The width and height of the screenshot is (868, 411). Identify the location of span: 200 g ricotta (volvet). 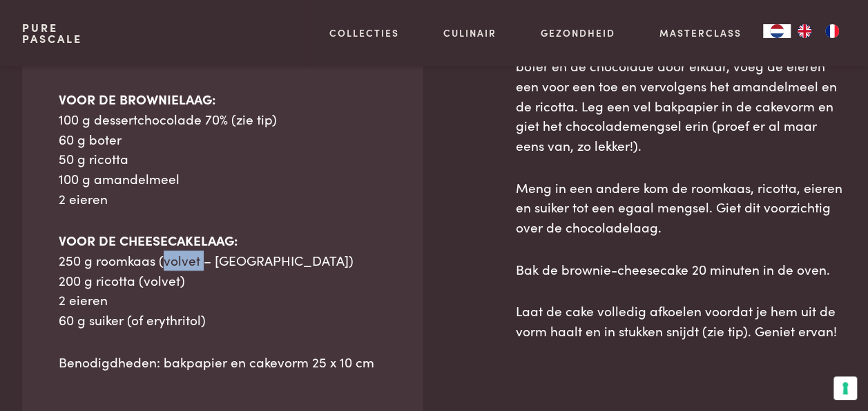
(122, 279).